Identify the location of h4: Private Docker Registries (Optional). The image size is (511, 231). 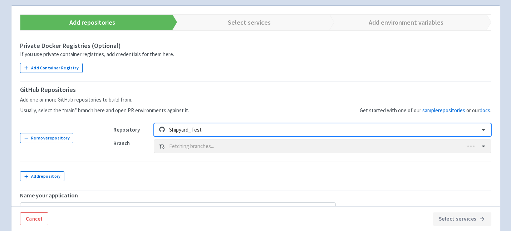
(256, 46).